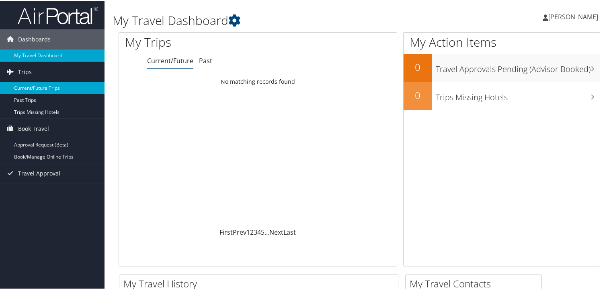 The width and height of the screenshot is (611, 289). What do you see at coordinates (240, 231) in the screenshot?
I see `a: Prev` at bounding box center [240, 231].